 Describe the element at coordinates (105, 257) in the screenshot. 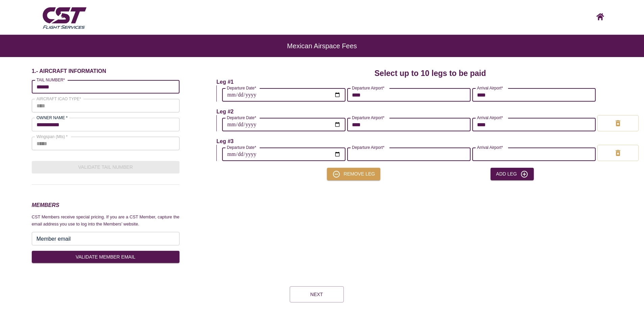

I see `button: VALIDATE MEMBER EMAIL` at that location.